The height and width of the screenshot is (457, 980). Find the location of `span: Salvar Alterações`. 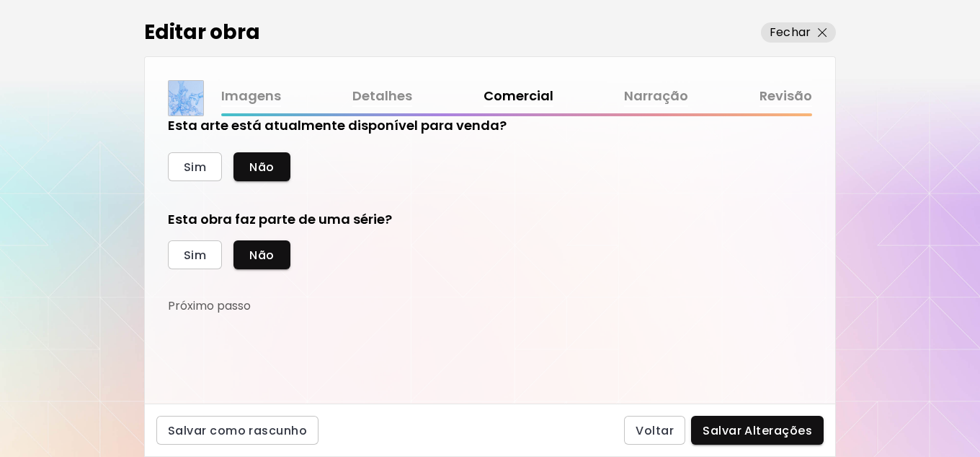

span: Salvar Alterações is located at coordinates (757, 430).